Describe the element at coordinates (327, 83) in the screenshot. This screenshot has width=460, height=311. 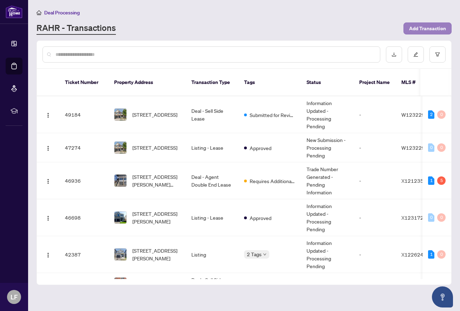
I see `th: Status` at that location.